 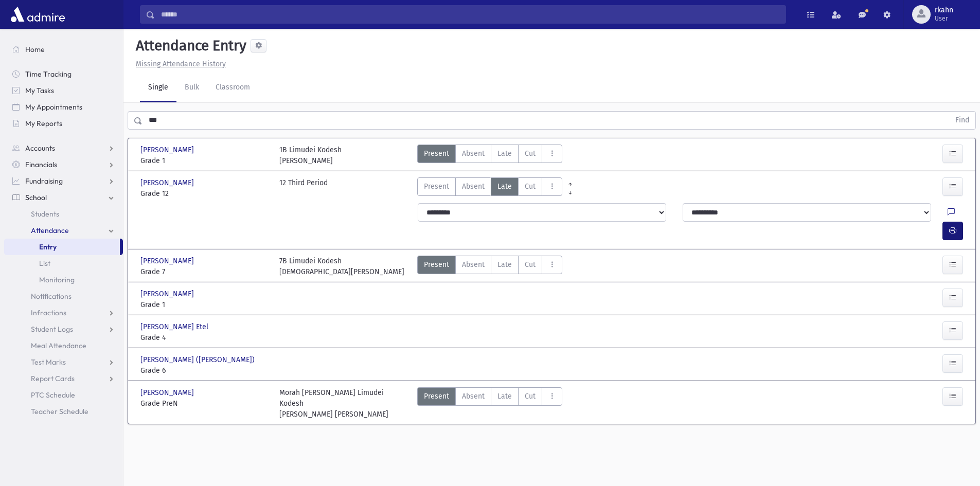 I want to click on a: Report Cards, so click(x=63, y=379).